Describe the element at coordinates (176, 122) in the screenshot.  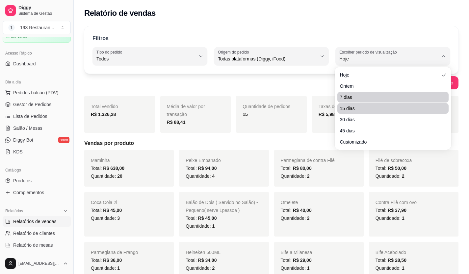
I see `strong: R$ 88,41` at that location.